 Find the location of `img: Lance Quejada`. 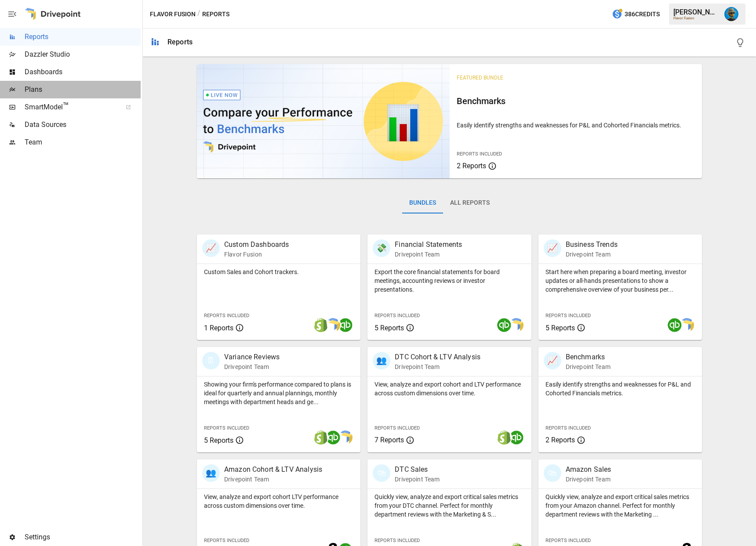

img: Lance Quejada is located at coordinates (732, 14).